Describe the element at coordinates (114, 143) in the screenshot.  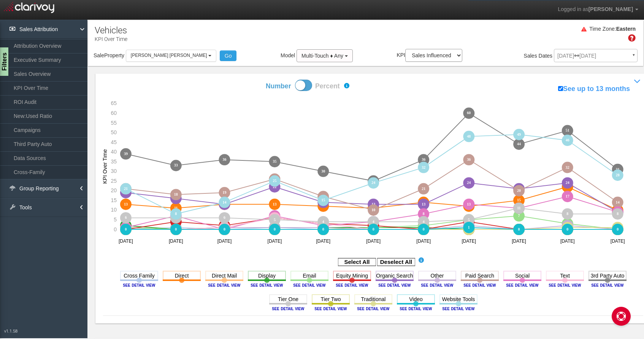
I see `text: 45` at that location.